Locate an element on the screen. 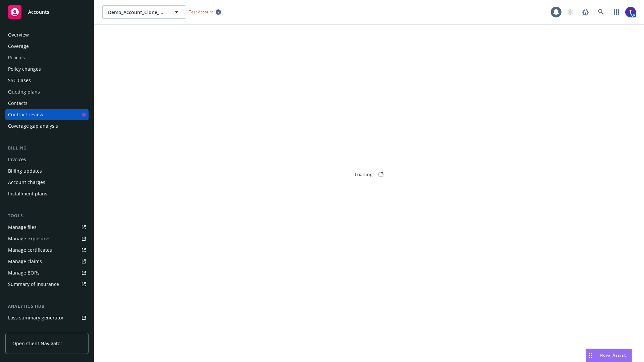 This screenshot has width=644, height=362. div: Policy changes is located at coordinates (24, 69).